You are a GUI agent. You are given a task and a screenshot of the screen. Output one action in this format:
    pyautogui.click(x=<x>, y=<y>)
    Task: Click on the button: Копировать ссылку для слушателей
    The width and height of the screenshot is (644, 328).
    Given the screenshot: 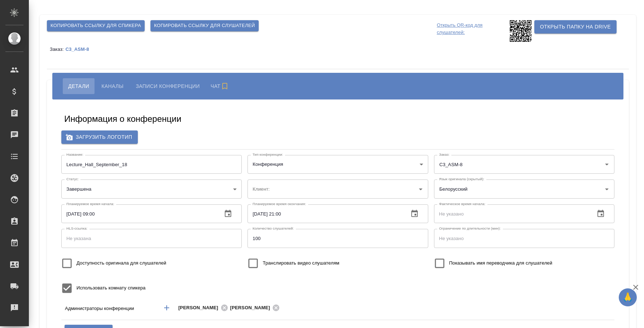 What is the action you would take?
    pyautogui.click(x=205, y=26)
    